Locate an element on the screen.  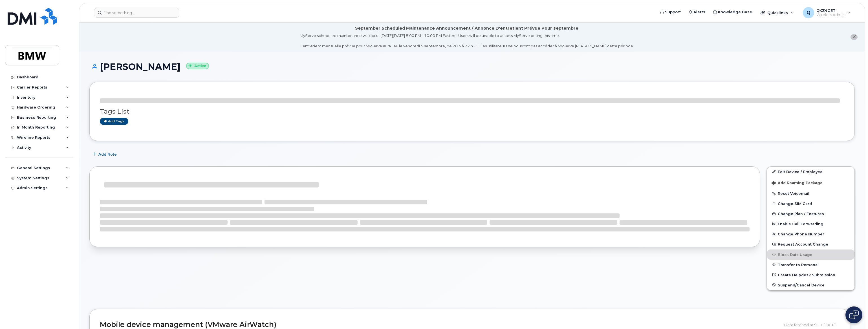
button: Change Phone Number is located at coordinates (810, 234).